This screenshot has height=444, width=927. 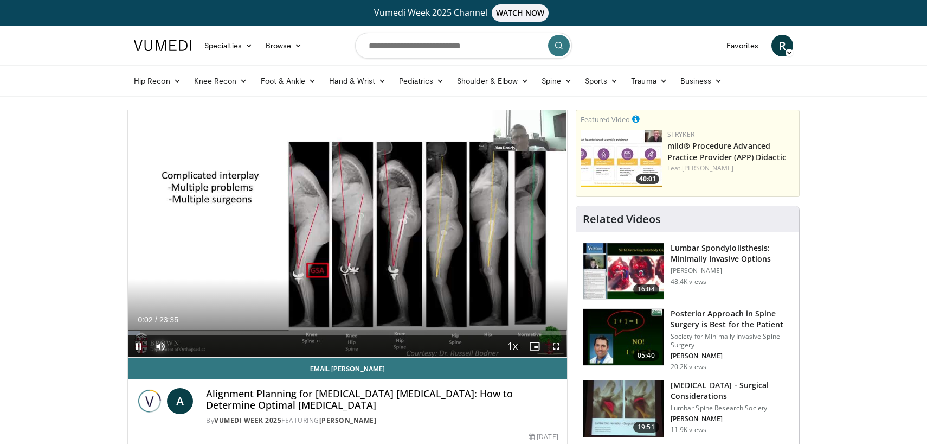 What do you see at coordinates (646, 427) in the screenshot?
I see `span: 19:51` at bounding box center [646, 427].